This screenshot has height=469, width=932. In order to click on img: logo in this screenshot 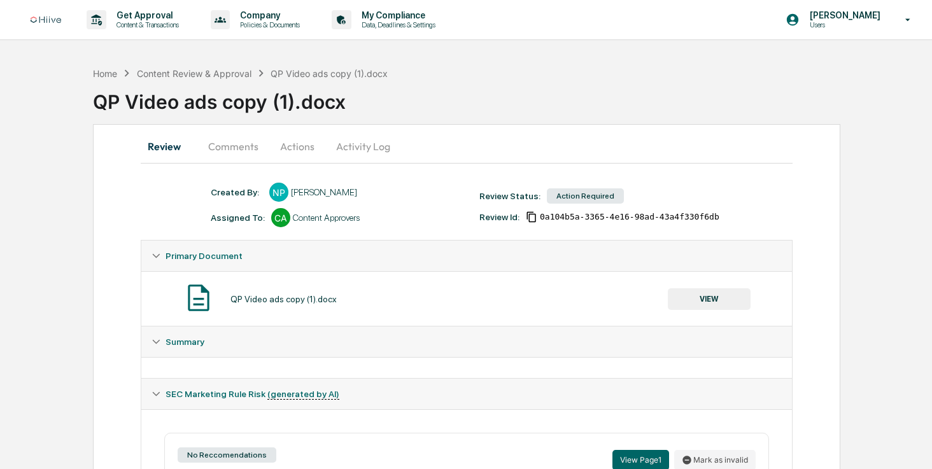, I will do `click(46, 20)`.